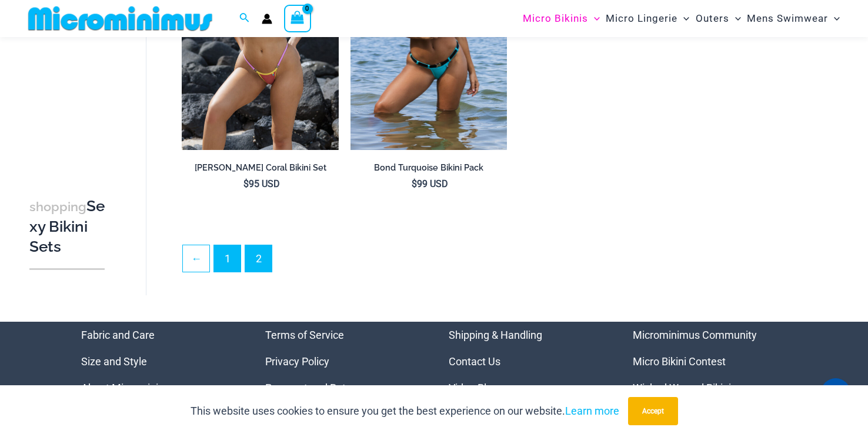 This screenshot has height=437, width=868. I want to click on span: Outers, so click(713, 18).